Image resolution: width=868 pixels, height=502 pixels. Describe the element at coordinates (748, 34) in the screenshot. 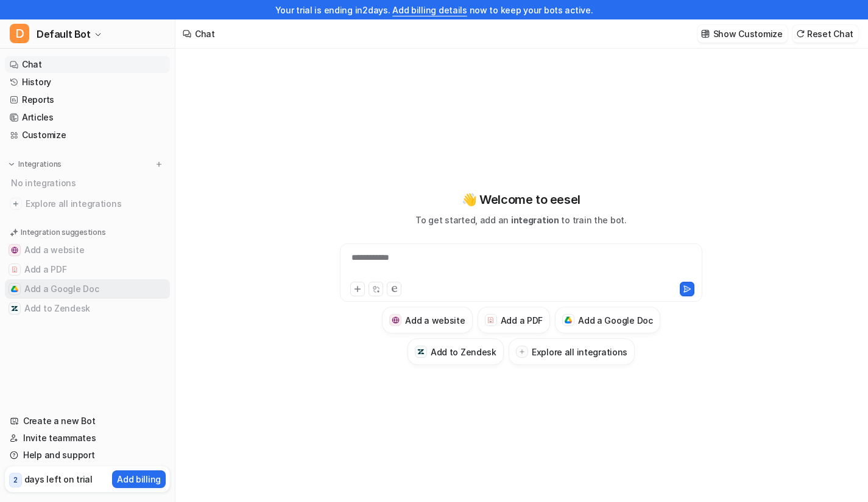

I see `p: Show Customize` at that location.